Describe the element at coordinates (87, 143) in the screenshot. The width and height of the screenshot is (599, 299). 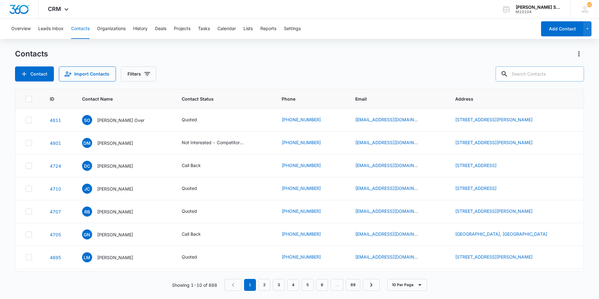
I see `span: DM` at that location.